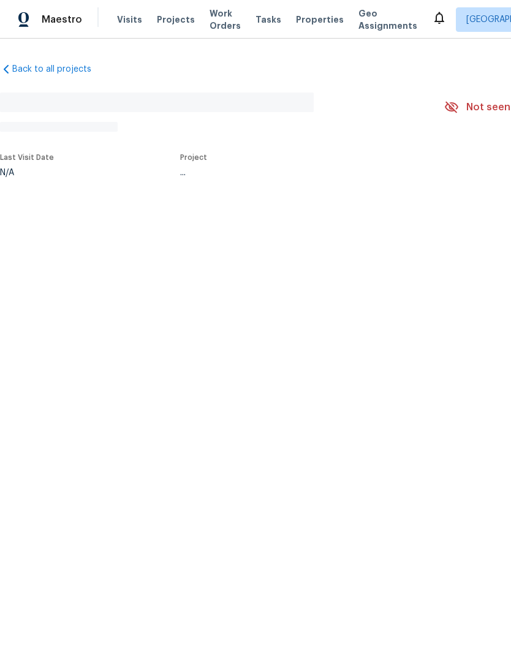  I want to click on span: Geo Assignments, so click(388, 20).